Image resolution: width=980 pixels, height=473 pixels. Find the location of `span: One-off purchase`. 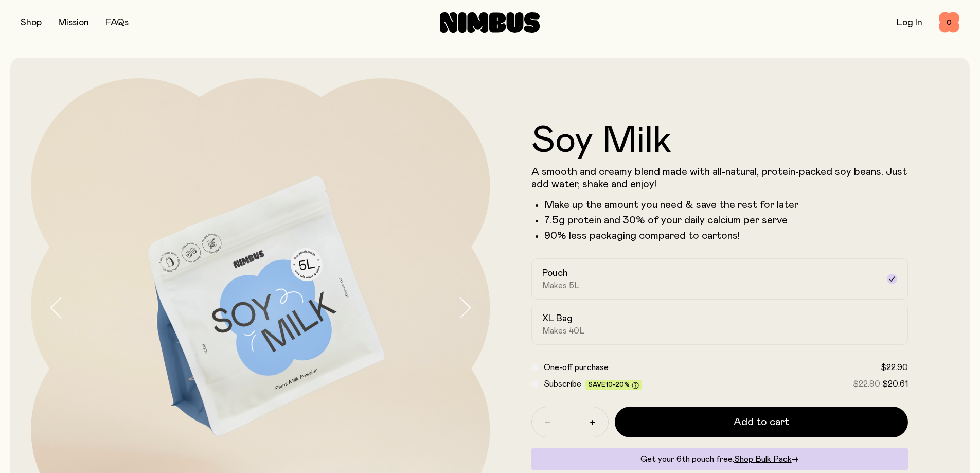

span: One-off purchase is located at coordinates (576, 368).